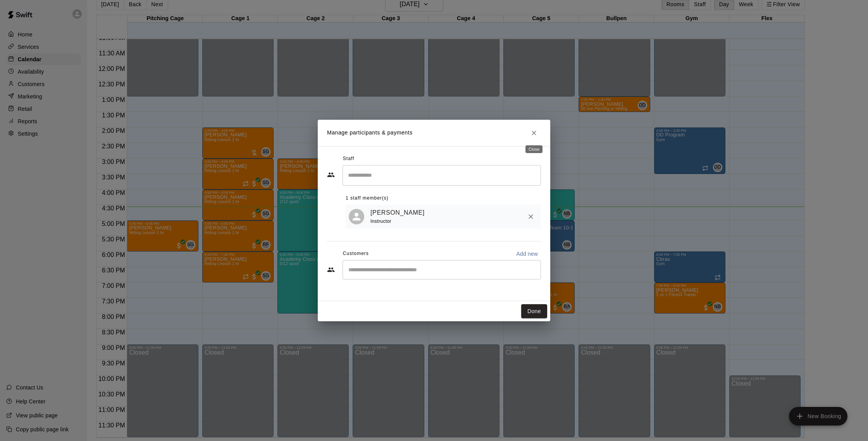 The width and height of the screenshot is (868, 441). I want to click on div: Nate Betances, so click(356, 217).